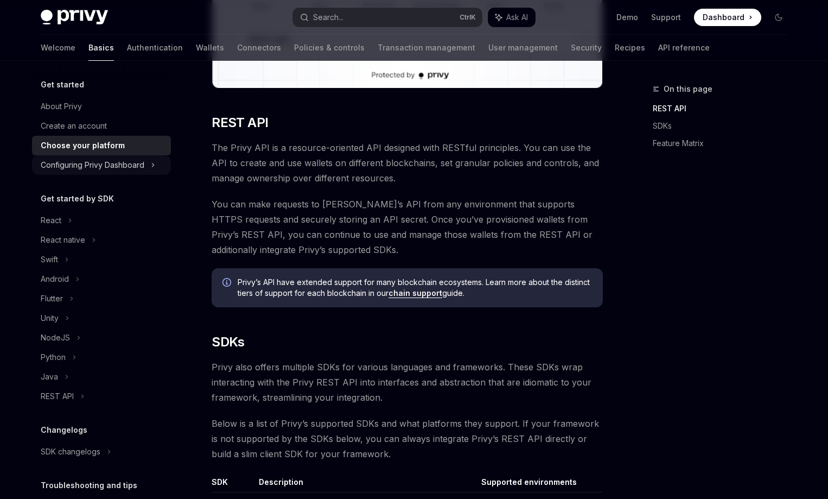 Image resolution: width=828 pixels, height=499 pixels. What do you see at coordinates (62, 85) in the screenshot?
I see `h5: Get started` at bounding box center [62, 85].